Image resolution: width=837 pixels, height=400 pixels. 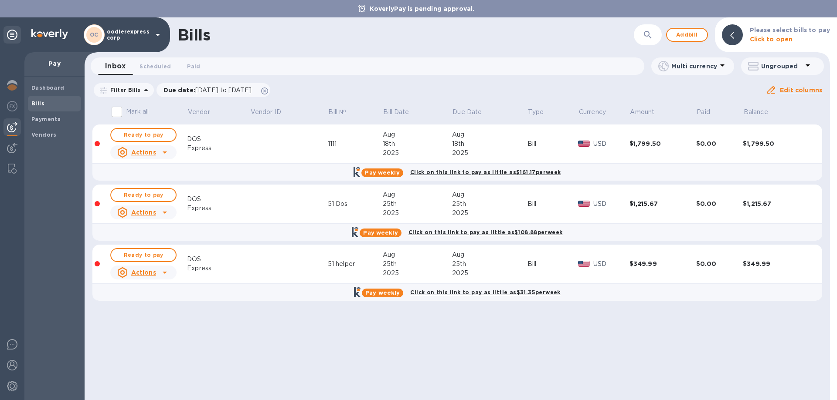 I want to click on p: Amount, so click(x=642, y=112).